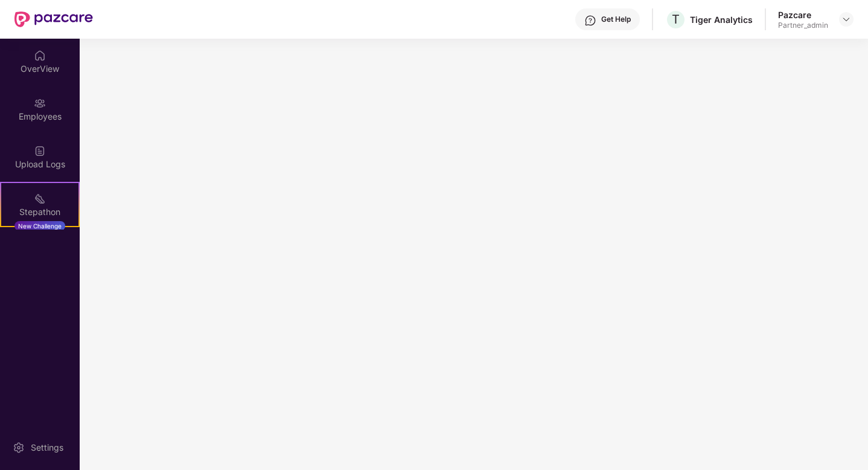  I want to click on img: svg+xml;base64,PHN2ZyBpZD0iSG9tZSIgeG1sbnM9Imh0dHA6Ly93d3cudzMub3JnLzIwMDAvc3ZnIiB3aWR0aD0iMjAiIG..., so click(40, 56).